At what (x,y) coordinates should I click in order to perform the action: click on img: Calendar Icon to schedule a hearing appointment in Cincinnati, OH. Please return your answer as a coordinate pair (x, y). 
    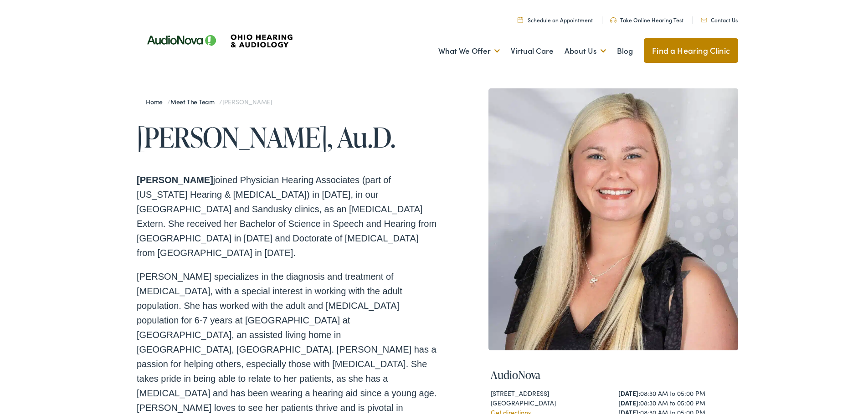
    Looking at the image, I should click on (520, 18).